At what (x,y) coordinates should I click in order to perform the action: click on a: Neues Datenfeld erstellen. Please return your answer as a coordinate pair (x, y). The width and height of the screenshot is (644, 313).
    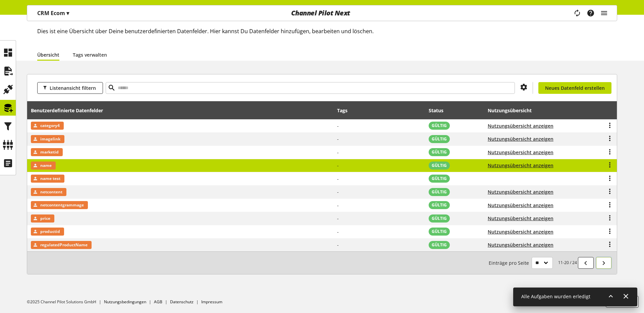
    Looking at the image, I should click on (575, 88).